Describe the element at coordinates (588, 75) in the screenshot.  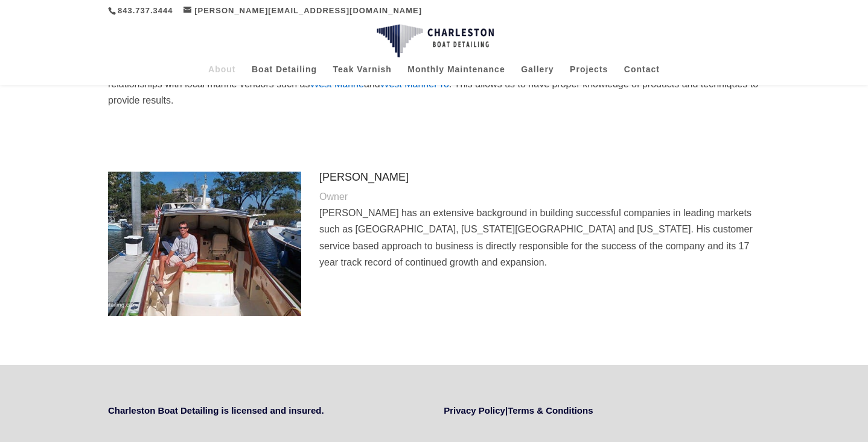
I see `a: Projects` at that location.